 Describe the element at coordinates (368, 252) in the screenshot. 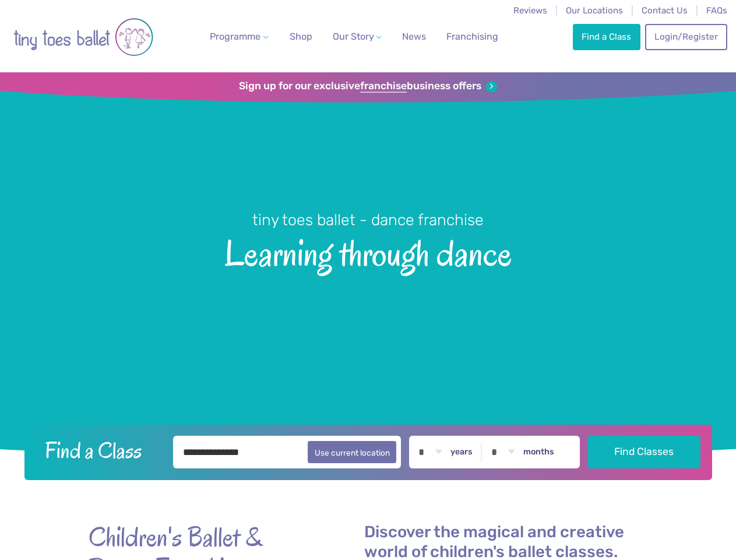

I see `span: Learning through dance` at that location.